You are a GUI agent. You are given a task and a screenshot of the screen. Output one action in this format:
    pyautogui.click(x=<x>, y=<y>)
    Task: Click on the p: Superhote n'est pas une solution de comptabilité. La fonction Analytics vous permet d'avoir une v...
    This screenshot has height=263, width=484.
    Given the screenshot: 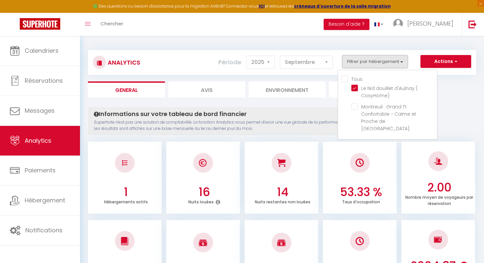 What is the action you would take?
    pyautogui.click(x=247, y=125)
    